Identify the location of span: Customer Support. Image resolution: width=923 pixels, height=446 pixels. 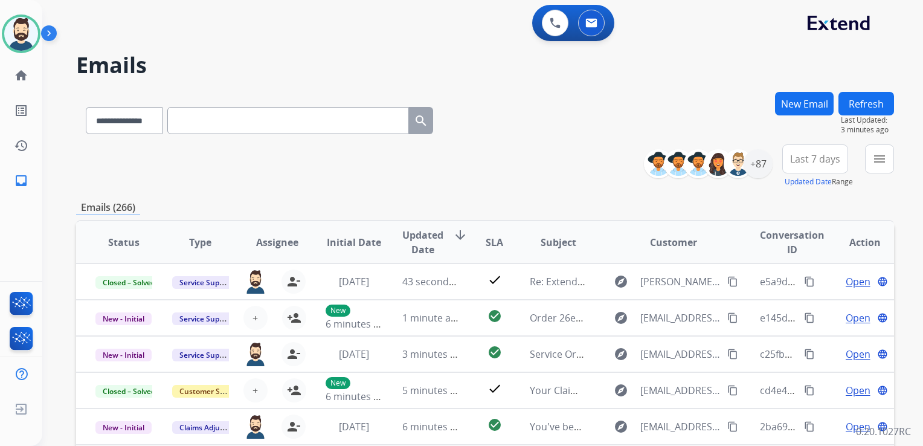
(211, 391).